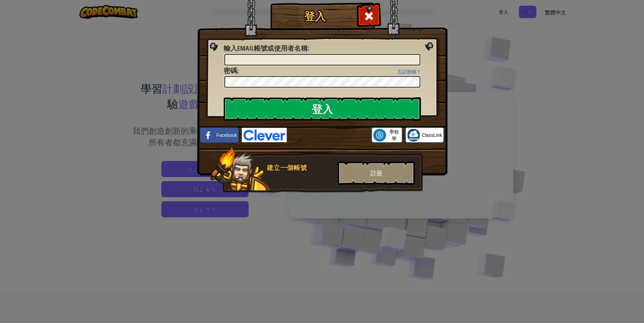  Describe the element at coordinates (322, 109) in the screenshot. I see `input: 登入` at that location.